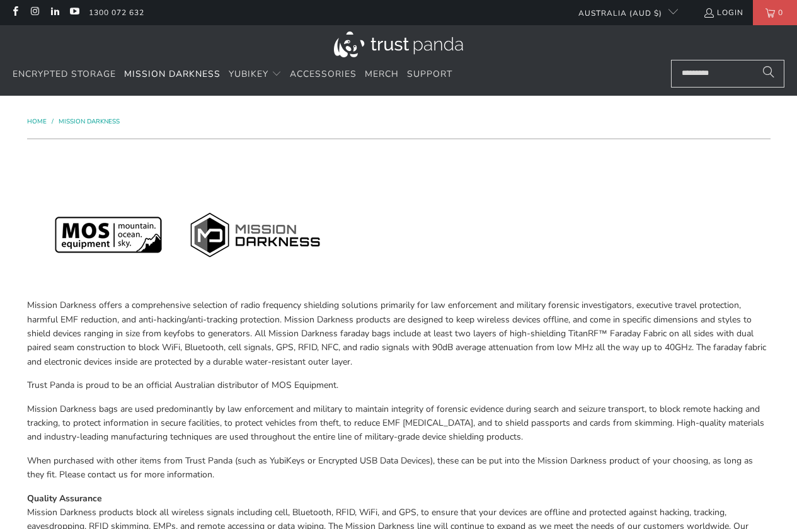 The width and height of the screenshot is (797, 529). What do you see at coordinates (723, 13) in the screenshot?
I see `a: Login` at bounding box center [723, 13].